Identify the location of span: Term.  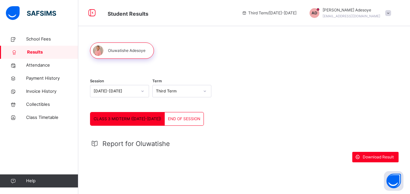
(157, 81).